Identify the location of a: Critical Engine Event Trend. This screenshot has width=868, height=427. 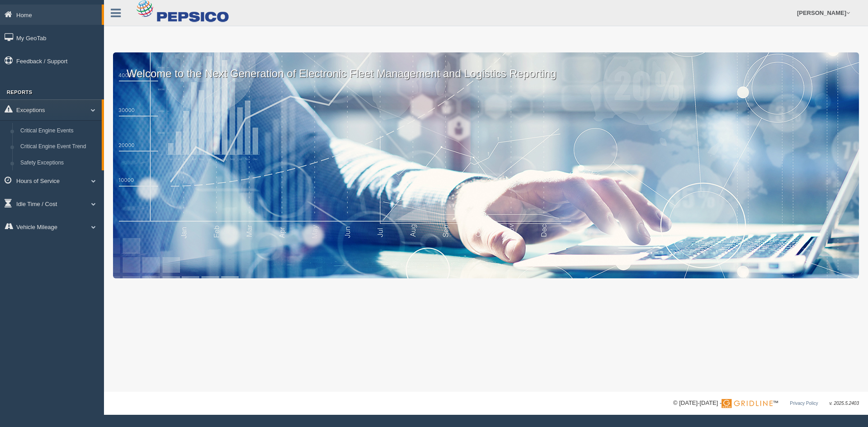
(59, 147).